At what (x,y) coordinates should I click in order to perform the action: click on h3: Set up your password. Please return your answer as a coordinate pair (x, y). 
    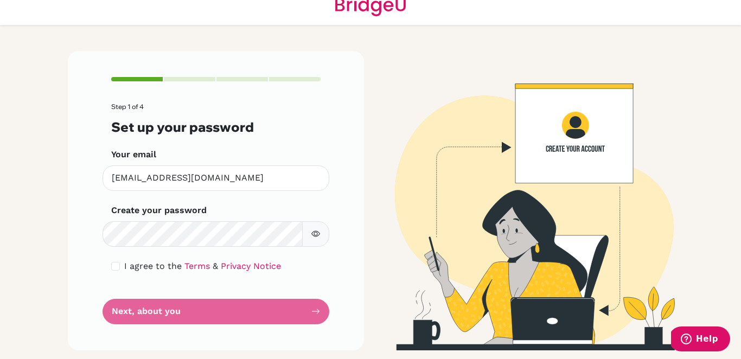
    Looking at the image, I should click on (216, 127).